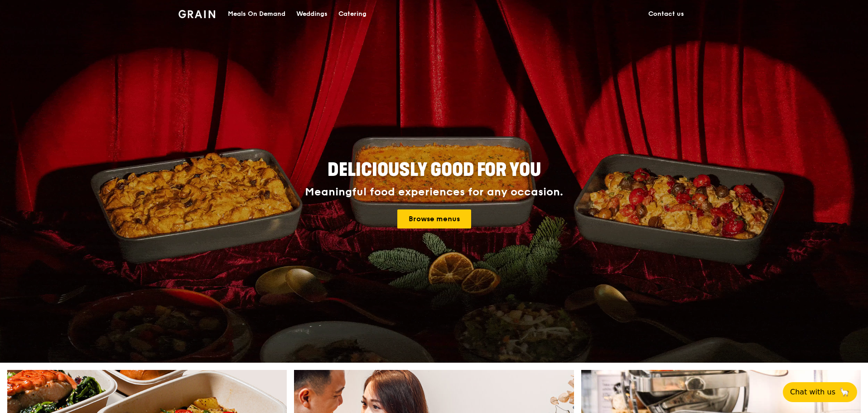 Image resolution: width=868 pixels, height=413 pixels. I want to click on a: Catering, so click(353, 14).